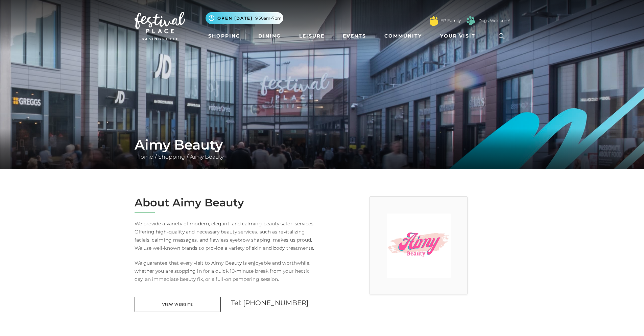  What do you see at coordinates (458, 36) in the screenshot?
I see `span: Your Visit` at bounding box center [458, 36].